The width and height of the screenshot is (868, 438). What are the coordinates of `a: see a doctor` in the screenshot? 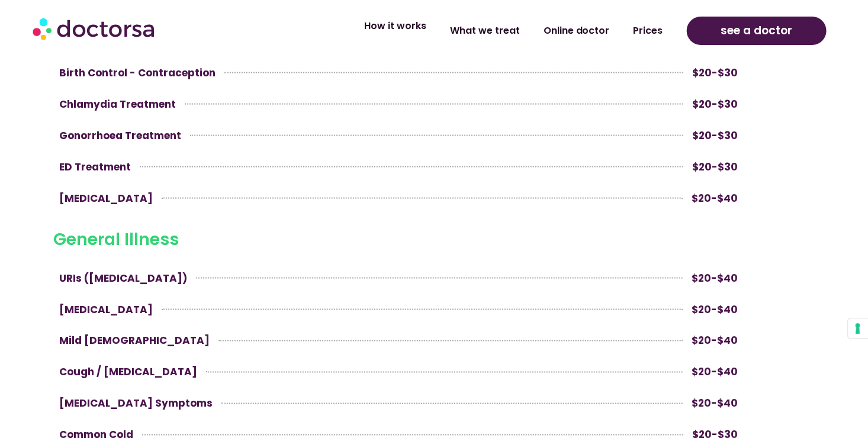 It's located at (757, 30).